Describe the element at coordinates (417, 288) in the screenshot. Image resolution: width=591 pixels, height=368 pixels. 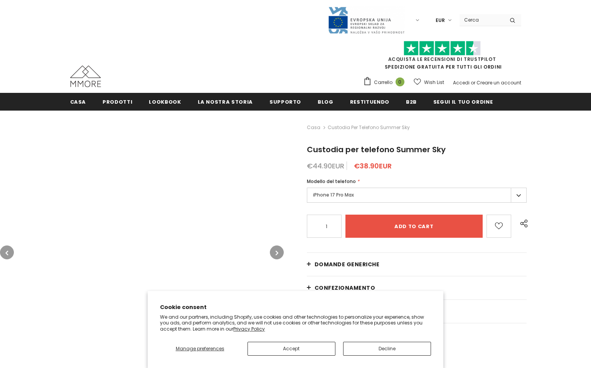
I see `a: CONFEZIONAMENTO` at that location.